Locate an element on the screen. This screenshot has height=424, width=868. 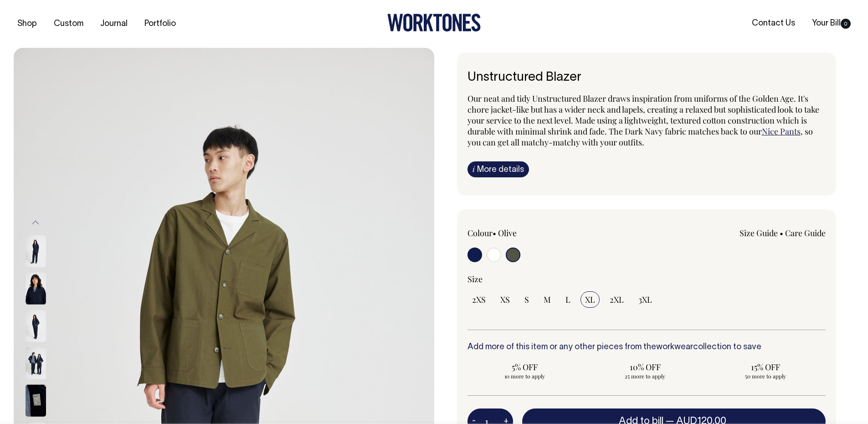
span: S is located at coordinates (526, 299).